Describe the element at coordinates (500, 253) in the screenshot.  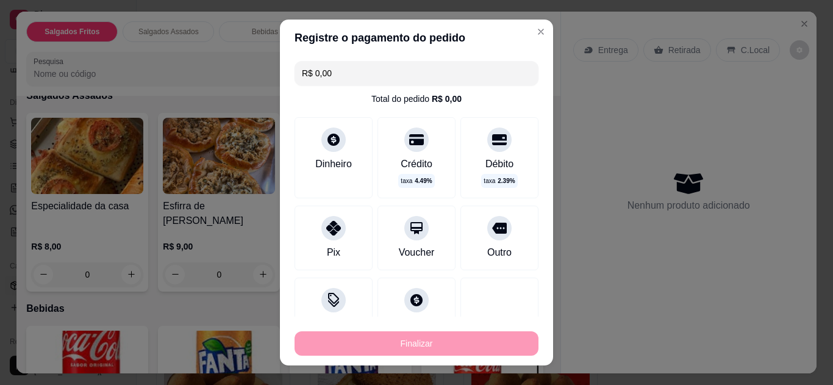
I see `div: Outro` at that location.